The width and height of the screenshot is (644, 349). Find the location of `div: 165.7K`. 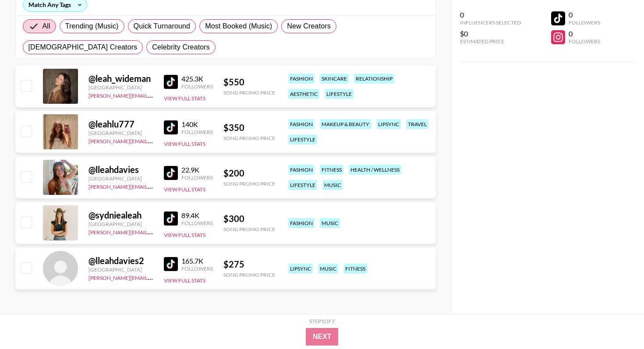

div: 165.7K is located at coordinates (197, 261).